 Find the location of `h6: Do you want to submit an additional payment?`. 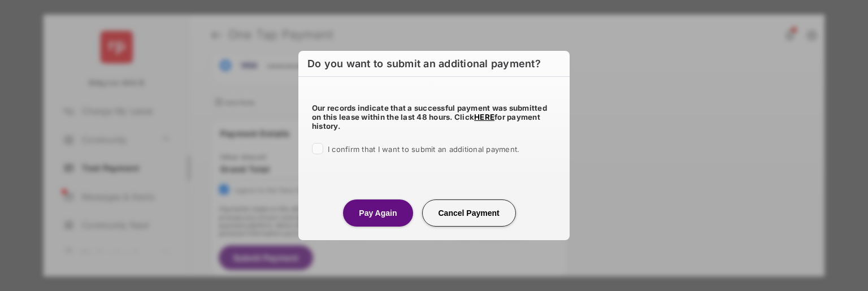

h6: Do you want to submit an additional payment? is located at coordinates (434, 64).